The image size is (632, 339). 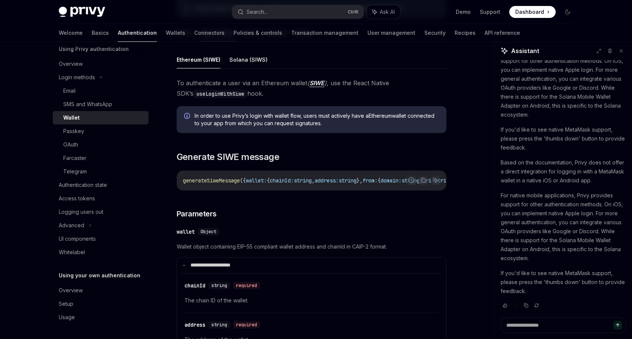 I want to click on span: In order to use Privy’s login with wallet flow, users must actively have a Ethereum wallet connec..., so click(x=316, y=120).